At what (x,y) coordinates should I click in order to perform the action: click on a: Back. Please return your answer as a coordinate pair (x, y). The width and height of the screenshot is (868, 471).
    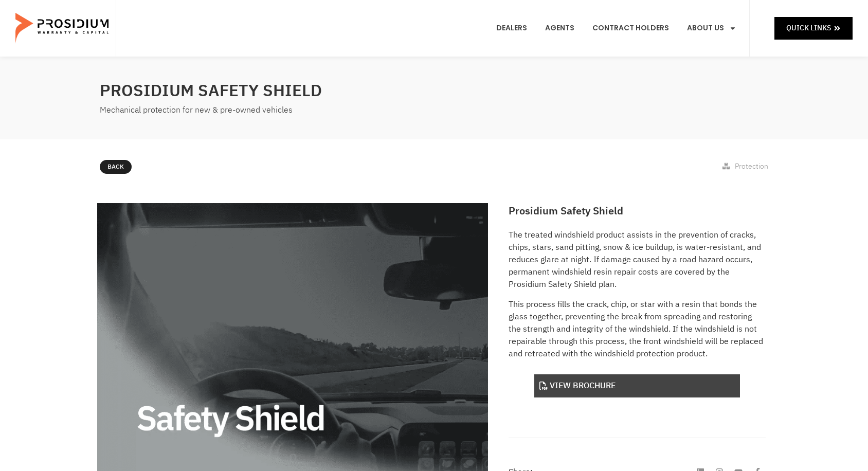
    Looking at the image, I should click on (115, 167).